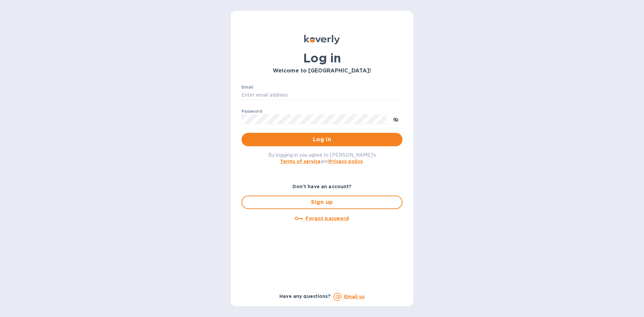 The width and height of the screenshot is (644, 317). I want to click on b: Don't have an account?, so click(322, 186).